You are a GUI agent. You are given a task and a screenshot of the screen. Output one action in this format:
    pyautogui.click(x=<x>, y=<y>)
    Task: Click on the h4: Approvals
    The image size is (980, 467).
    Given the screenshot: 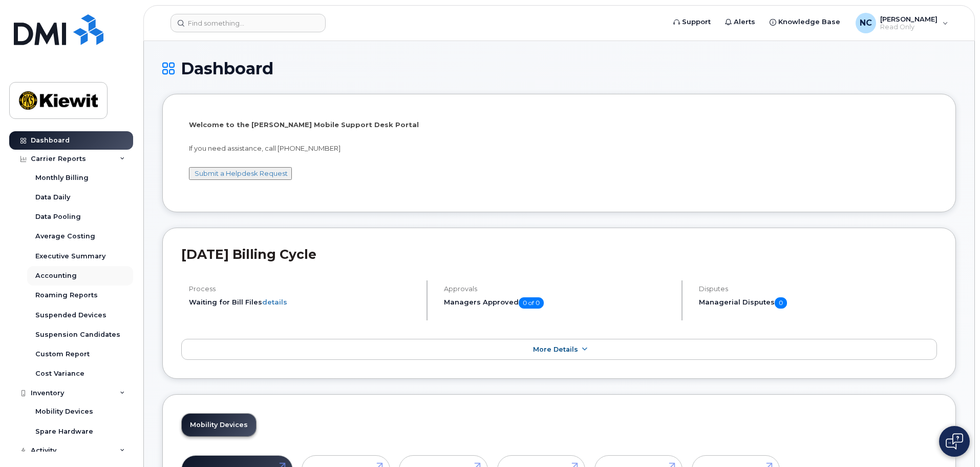 What is the action you would take?
    pyautogui.click(x=558, y=288)
    